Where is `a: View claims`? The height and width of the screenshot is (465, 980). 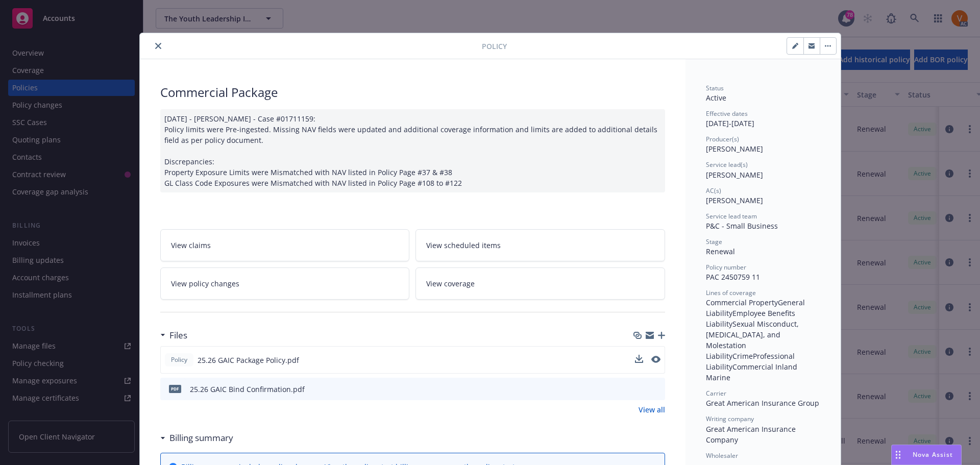 a: View claims is located at coordinates (285, 245).